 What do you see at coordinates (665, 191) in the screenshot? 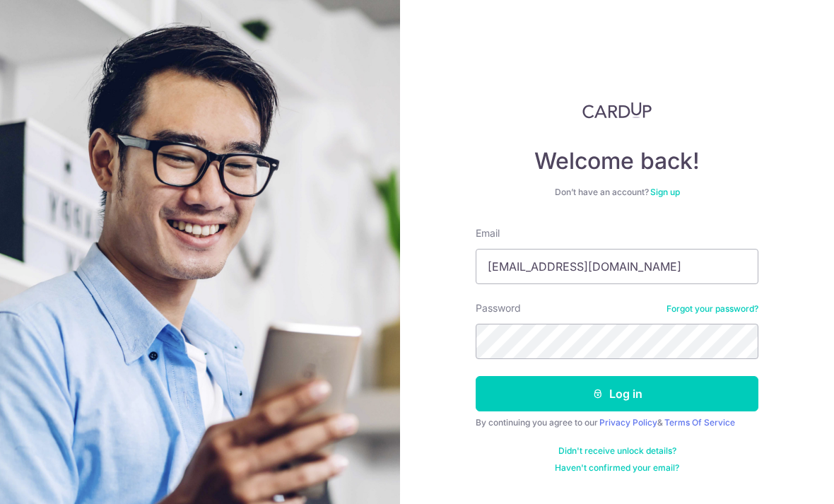
I see `a: Sign up` at bounding box center [665, 191].